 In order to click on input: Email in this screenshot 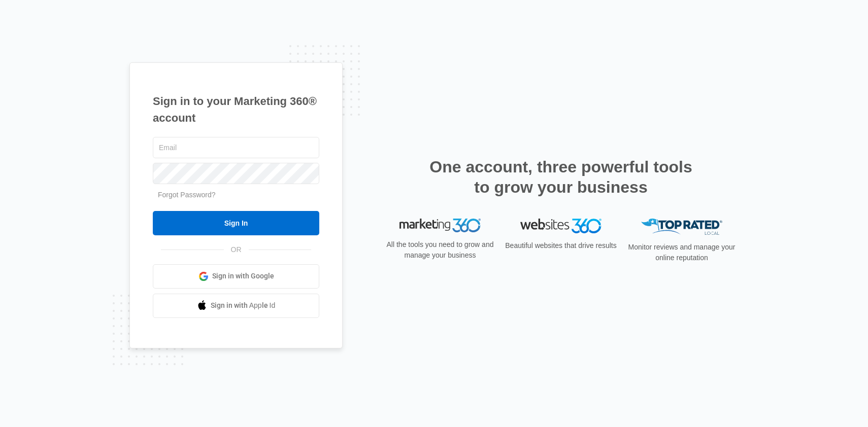, I will do `click(236, 148)`.